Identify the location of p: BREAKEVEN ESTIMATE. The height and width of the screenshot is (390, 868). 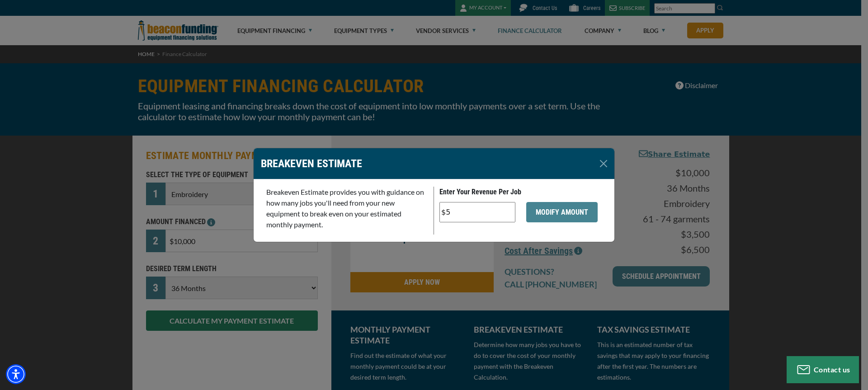
(311, 164).